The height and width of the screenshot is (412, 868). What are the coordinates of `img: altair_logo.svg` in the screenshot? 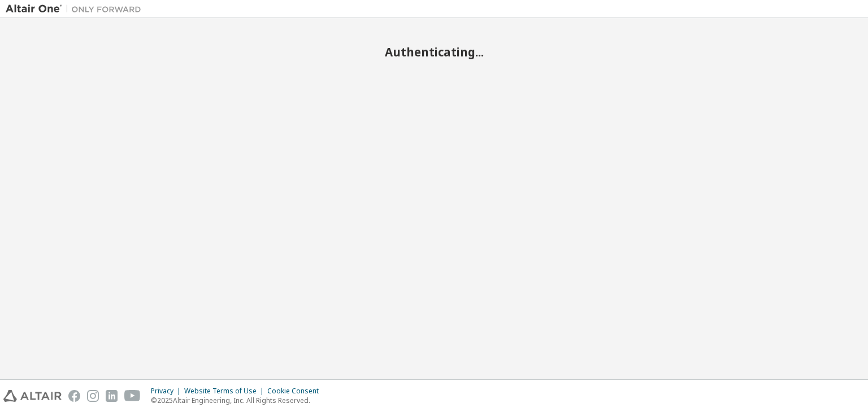 It's located at (33, 396).